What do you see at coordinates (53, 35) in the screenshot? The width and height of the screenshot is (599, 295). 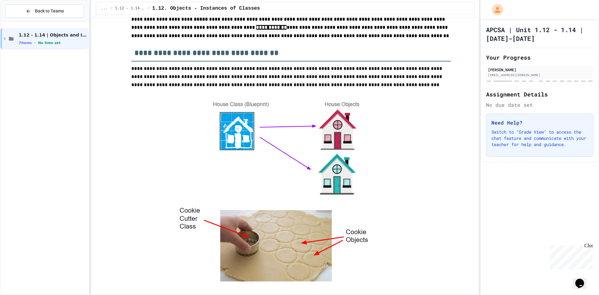 I see `span: 1.12 - 1.14 | Objects and Instances of Classes` at bounding box center [53, 35].